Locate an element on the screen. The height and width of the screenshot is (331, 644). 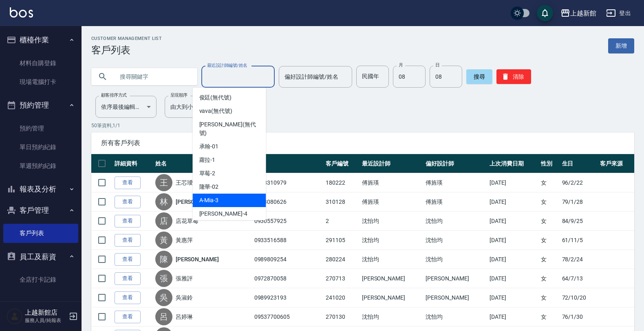
h3: 客戶列表 is located at coordinates (126, 50).